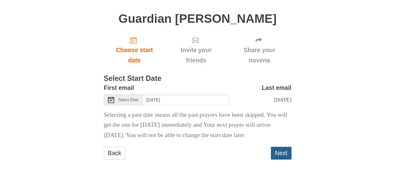  What do you see at coordinates (115, 153) in the screenshot?
I see `a: Back` at bounding box center [115, 153].